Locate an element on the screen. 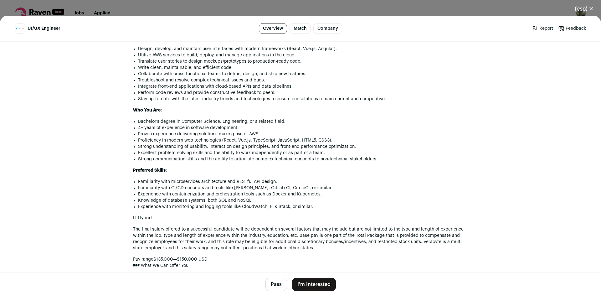 This screenshot has width=601, height=296. li: Write clean, maintainable, and efficient code. is located at coordinates (303, 68).